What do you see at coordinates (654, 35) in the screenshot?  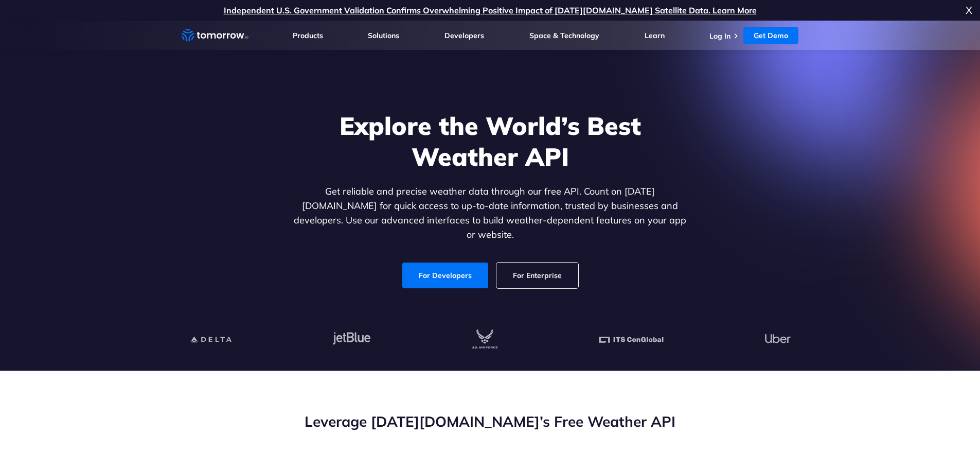 I see `a: Learn` at bounding box center [654, 35].